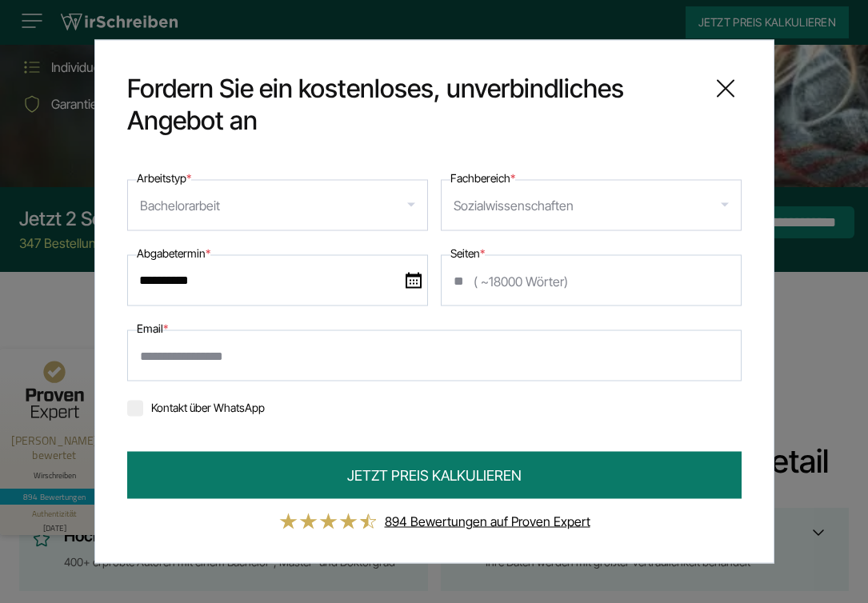  What do you see at coordinates (487, 522) in the screenshot?
I see `a: 894 Bewertungen auf Proven Expert` at bounding box center [487, 522].